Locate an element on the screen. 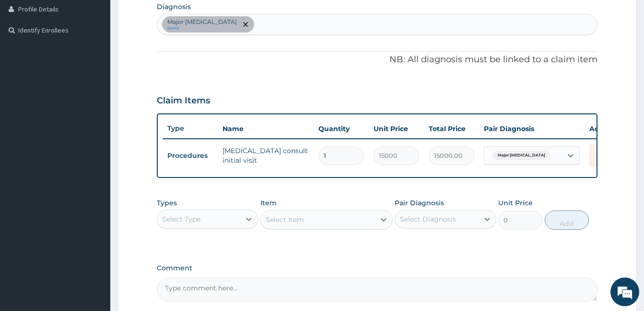  th: Pair Diagnosis is located at coordinates (532, 129).